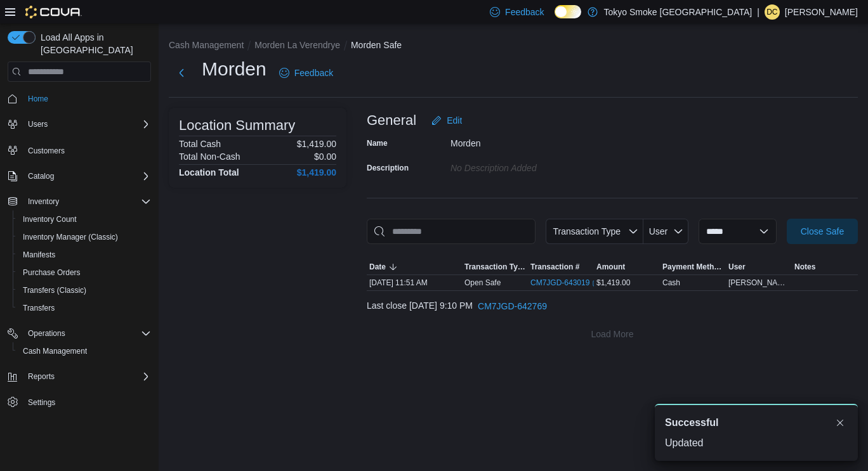 Image resolution: width=868 pixels, height=471 pixels. I want to click on a: Transfers, so click(38, 309).